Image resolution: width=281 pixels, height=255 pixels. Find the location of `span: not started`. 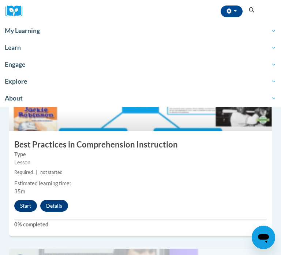

span: not started is located at coordinates (51, 172).